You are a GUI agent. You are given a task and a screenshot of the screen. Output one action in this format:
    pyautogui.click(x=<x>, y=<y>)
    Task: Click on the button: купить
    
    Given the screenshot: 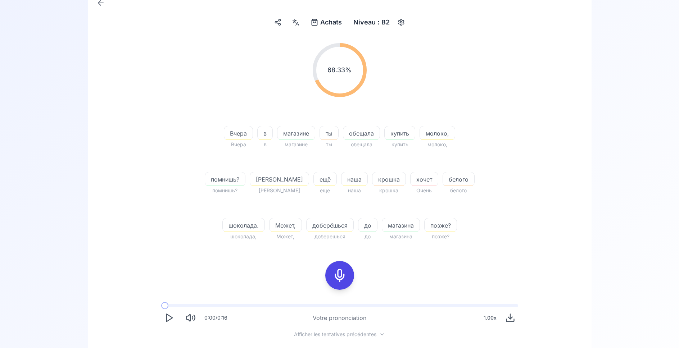 What is the action you would take?
    pyautogui.click(x=399, y=133)
    